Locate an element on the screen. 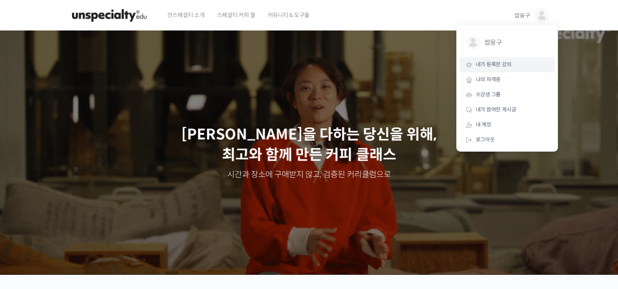  span: 홈 is located at coordinates (28, 237).